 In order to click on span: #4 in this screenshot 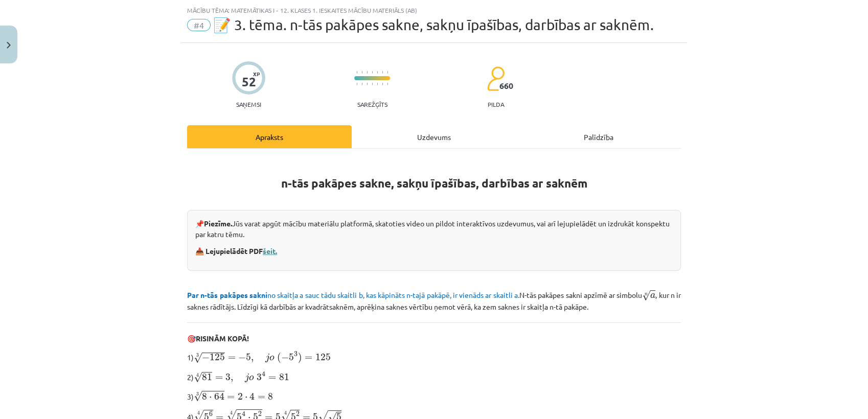, I will do `click(199, 25)`.